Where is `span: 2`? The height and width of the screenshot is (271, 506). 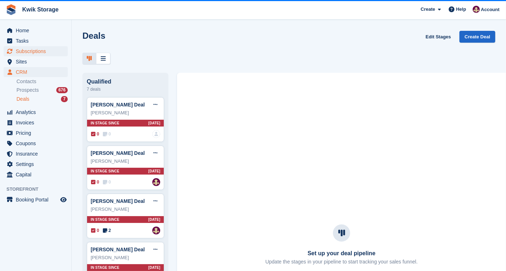 span: 2 is located at coordinates (107, 230).